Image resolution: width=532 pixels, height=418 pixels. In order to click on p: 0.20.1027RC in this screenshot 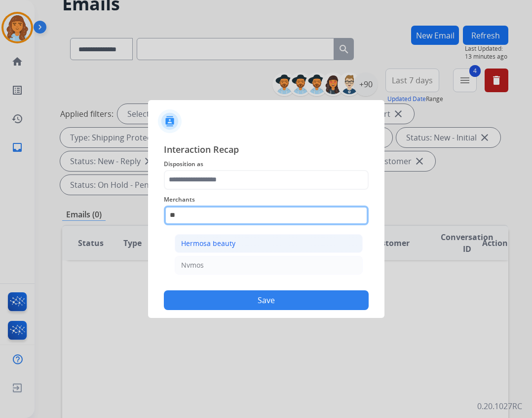, I will do `click(499, 406)`.